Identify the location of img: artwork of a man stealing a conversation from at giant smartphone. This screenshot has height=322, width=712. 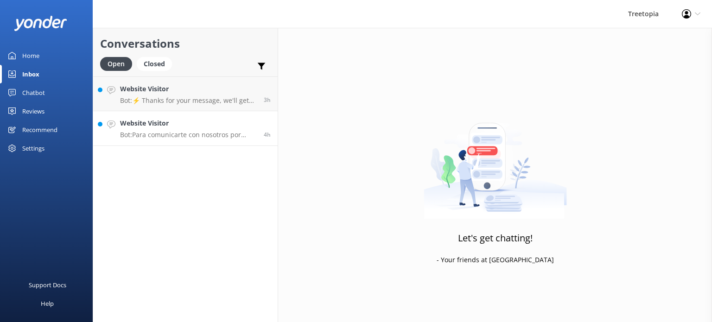
(495, 161).